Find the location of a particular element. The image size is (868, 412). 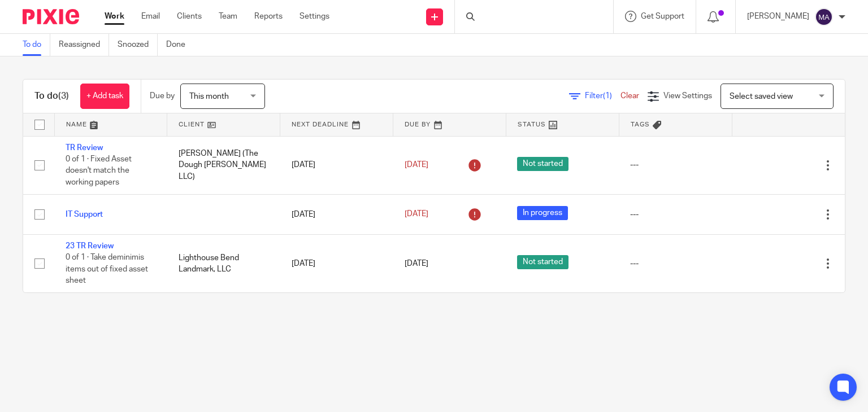

a: IT Support is located at coordinates (84, 214).